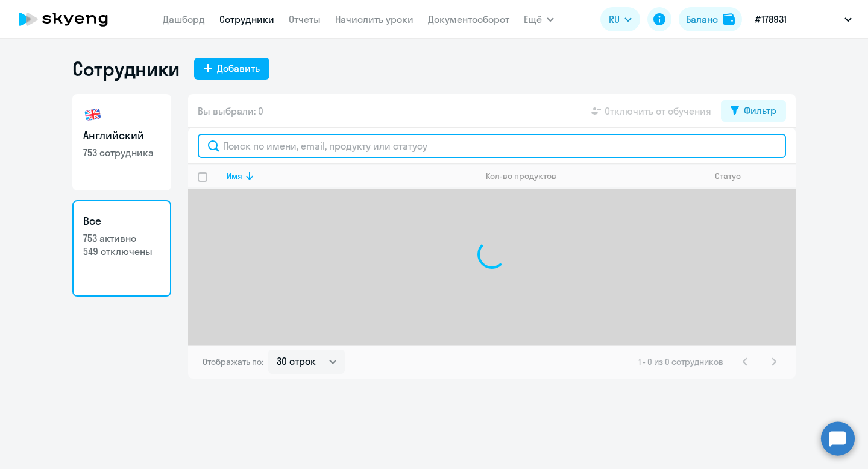  What do you see at coordinates (532, 19) in the screenshot?
I see `span: Ещё` at bounding box center [532, 19].